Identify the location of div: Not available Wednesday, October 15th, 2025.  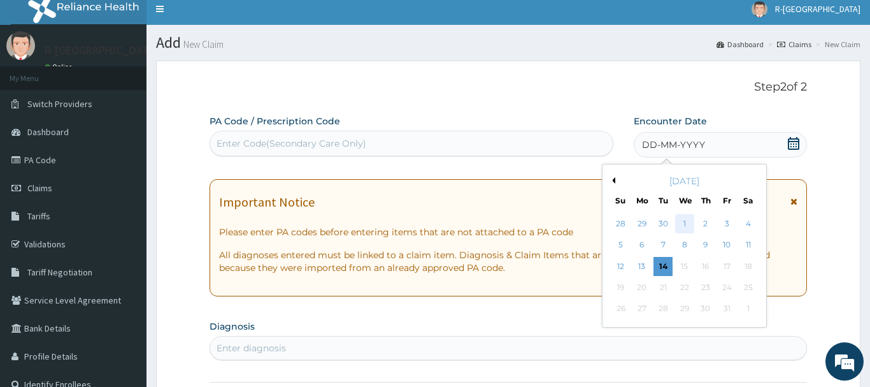
(685, 266).